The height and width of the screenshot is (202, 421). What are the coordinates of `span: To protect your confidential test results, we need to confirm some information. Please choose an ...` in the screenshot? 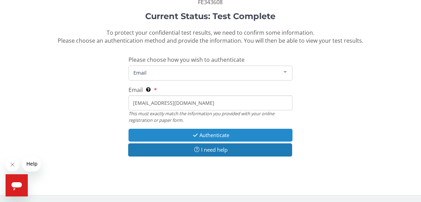 It's located at (211, 36).